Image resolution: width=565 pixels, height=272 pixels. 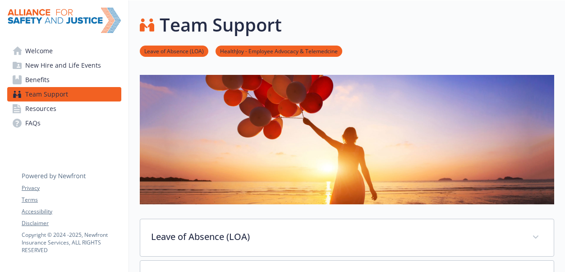 I want to click on a: FAQs, so click(x=64, y=123).